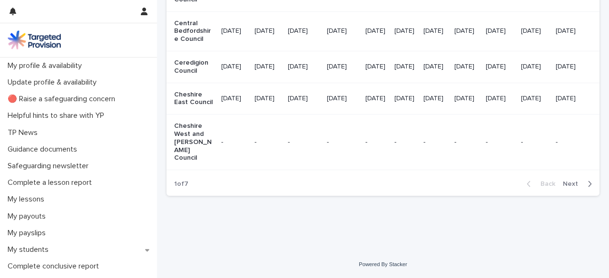  Describe the element at coordinates (193, 67) in the screenshot. I see `p: Ceredigion Council` at that location.